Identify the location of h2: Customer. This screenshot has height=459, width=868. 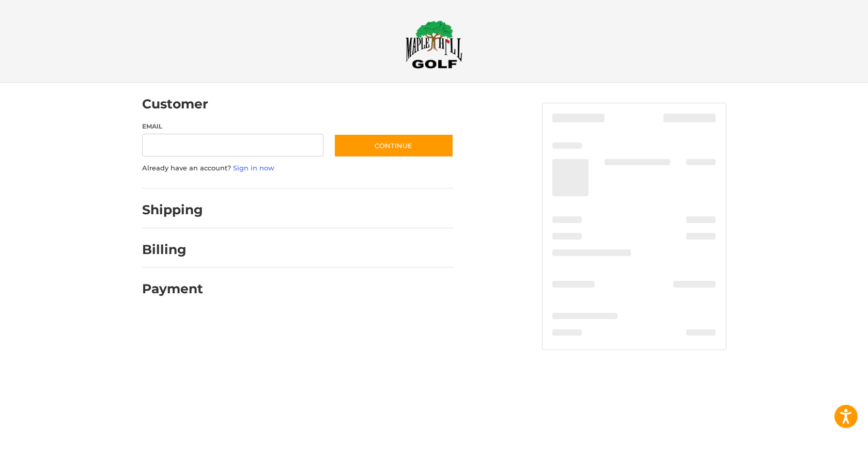
(175, 104).